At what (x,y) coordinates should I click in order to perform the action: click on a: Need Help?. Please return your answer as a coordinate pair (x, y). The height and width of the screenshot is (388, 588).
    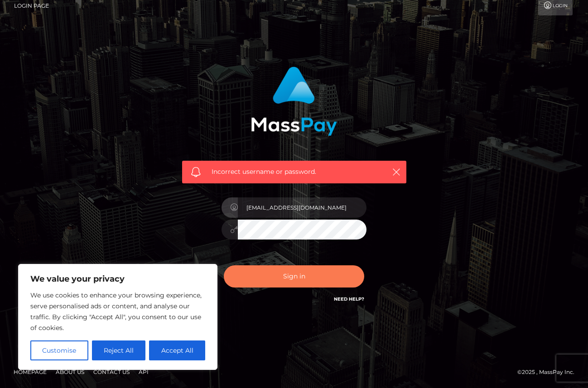
    Looking at the image, I should click on (348, 299).